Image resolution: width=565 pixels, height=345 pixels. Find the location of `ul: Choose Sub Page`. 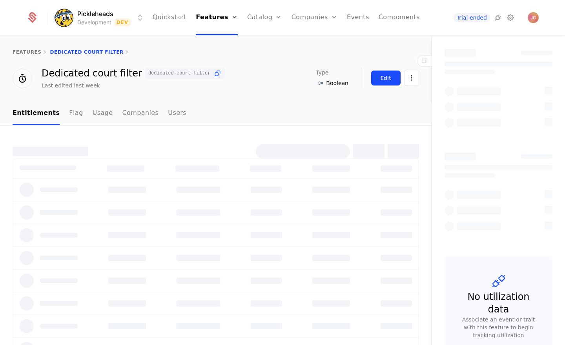

ul: Choose Sub Page is located at coordinates (99, 113).